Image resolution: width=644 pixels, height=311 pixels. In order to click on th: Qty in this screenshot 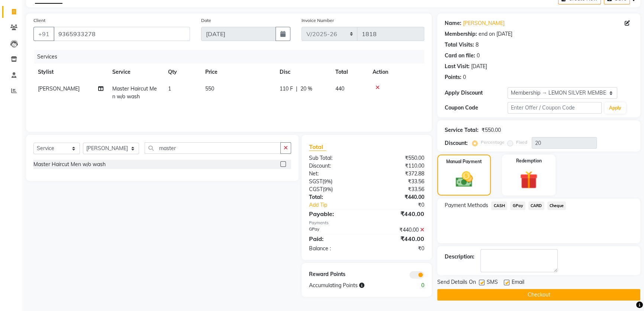, I will do `click(182, 72)`.